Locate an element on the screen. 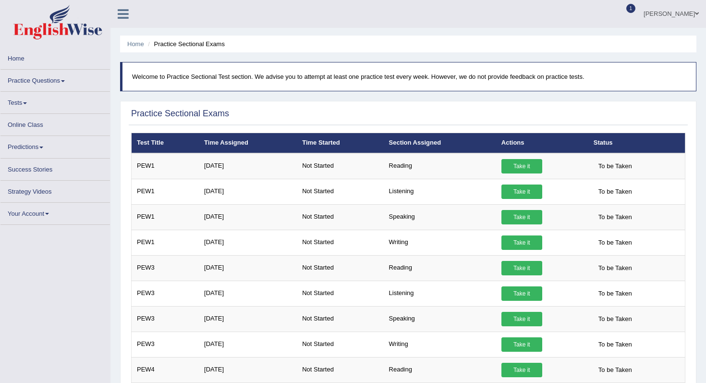 The image size is (706, 383). span: 1 is located at coordinates (631, 8).